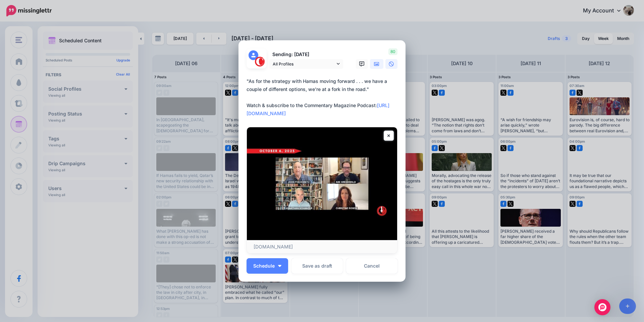 The image size is (644, 322). Describe the element at coordinates (260, 62) in the screenshot. I see `img: 291864331_468958885230530_187971914351797662_n-bsa127305.png` at that location.